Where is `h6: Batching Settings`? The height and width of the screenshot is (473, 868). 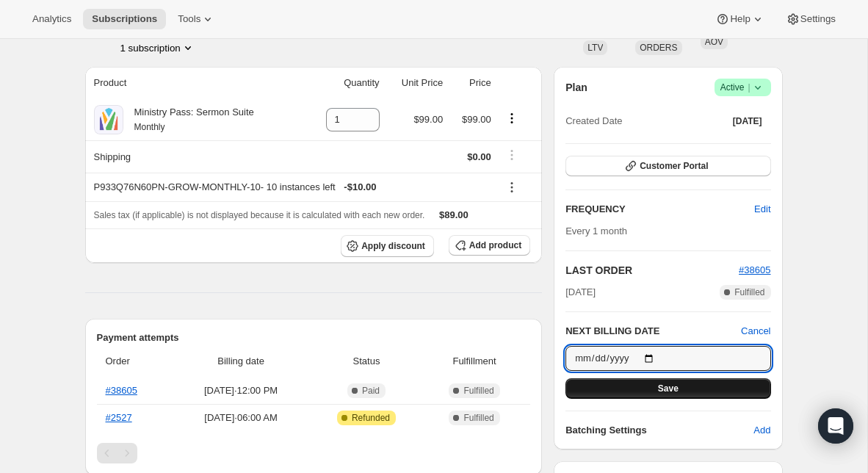
h6: Batching Settings is located at coordinates (659, 430).